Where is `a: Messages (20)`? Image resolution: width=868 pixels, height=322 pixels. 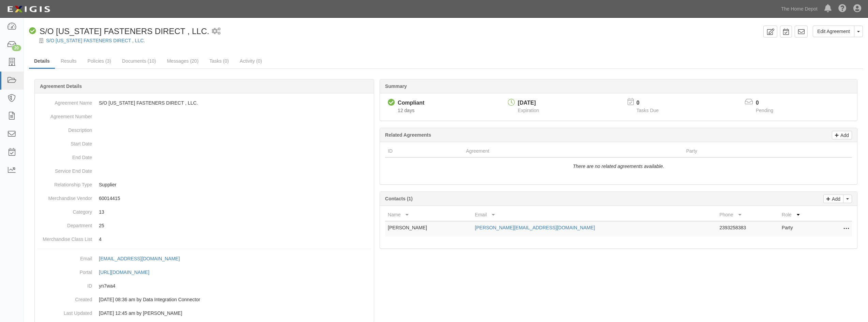
a: Messages (20) is located at coordinates (182, 61).